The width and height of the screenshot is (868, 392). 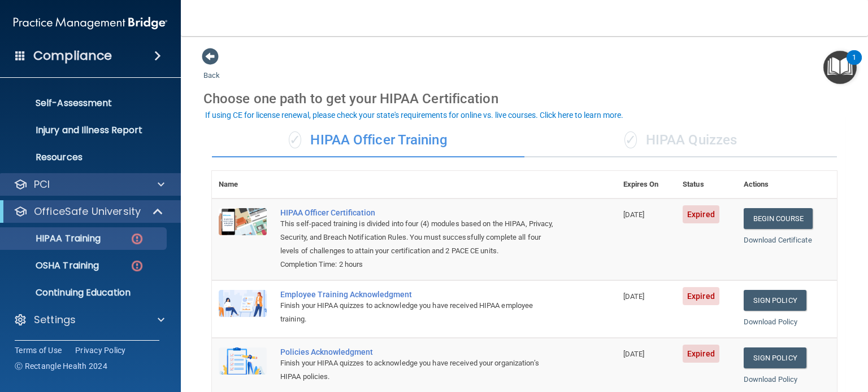 I want to click on button: If using CE for license renewal, please check your state's requirements for online vs. live cours..., so click(x=414, y=115).